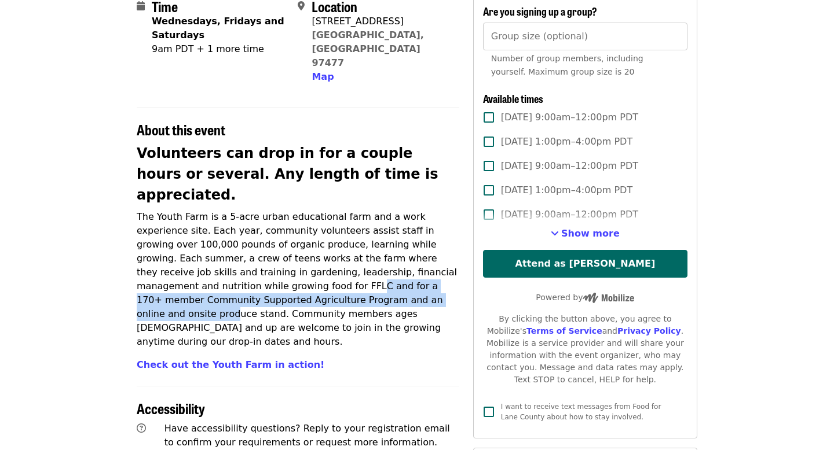  What do you see at coordinates (585, 36) in the screenshot?
I see `input: [object Object]` at bounding box center [585, 36].